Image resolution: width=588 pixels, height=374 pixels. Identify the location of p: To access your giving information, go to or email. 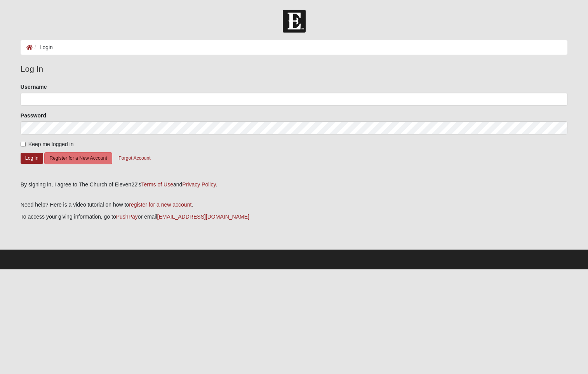
(294, 217).